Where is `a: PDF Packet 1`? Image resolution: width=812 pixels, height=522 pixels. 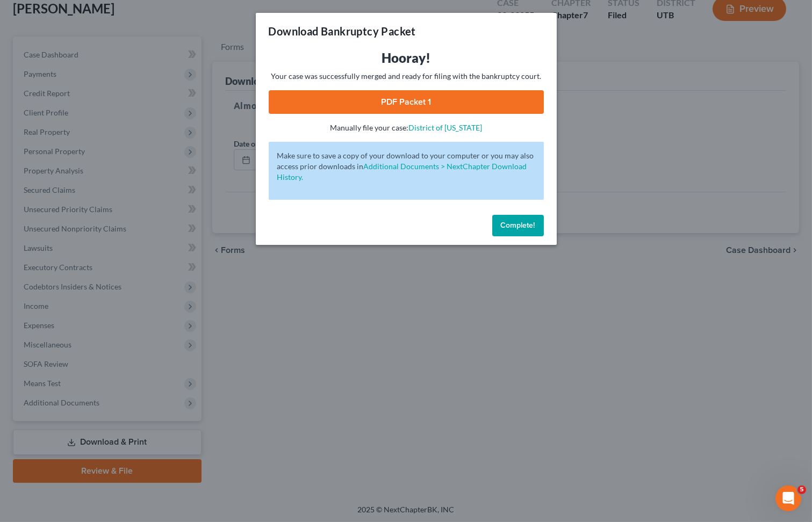
a: PDF Packet 1 is located at coordinates (406, 103).